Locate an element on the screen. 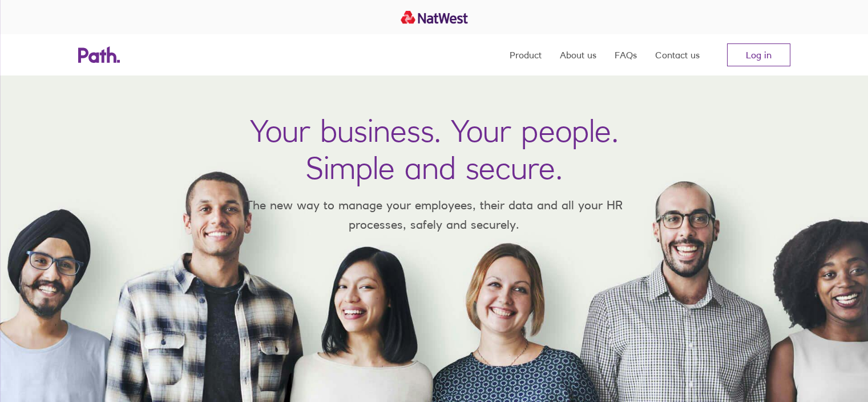 The width and height of the screenshot is (868, 402). a: FAQs is located at coordinates (625, 55).